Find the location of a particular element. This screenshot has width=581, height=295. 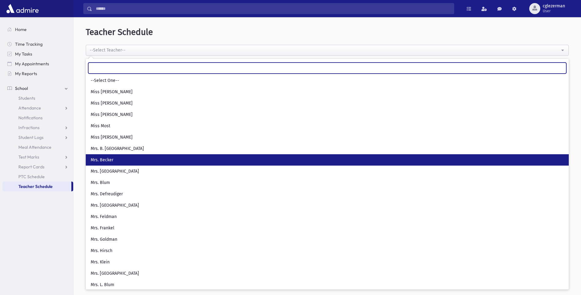

span: Student Logs is located at coordinates (31, 137).